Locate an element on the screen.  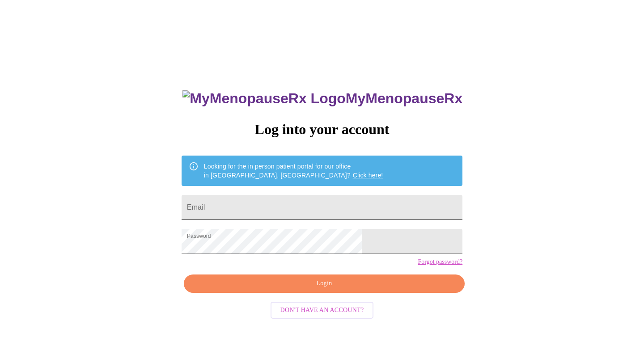
button: Login is located at coordinates (324, 283).